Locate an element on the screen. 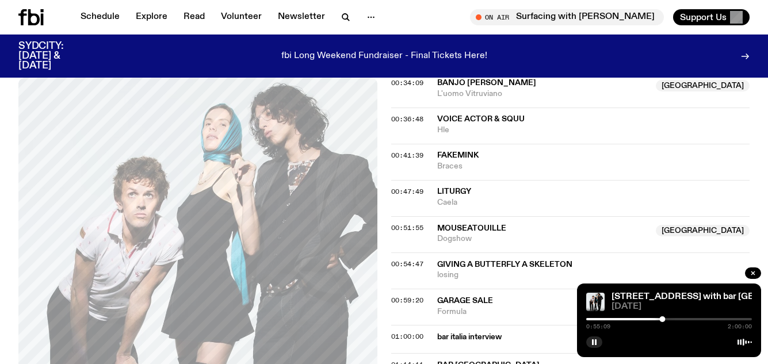  a: Schedule is located at coordinates (100, 17).